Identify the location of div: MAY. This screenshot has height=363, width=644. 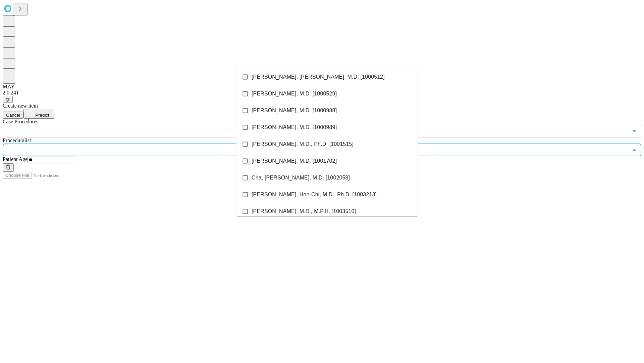
(322, 87).